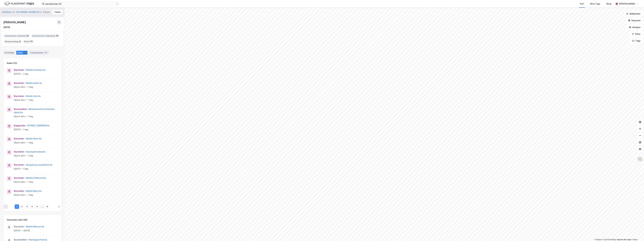 The width and height of the screenshot is (644, 241). I want to click on div: Roller :, so click(28, 41).